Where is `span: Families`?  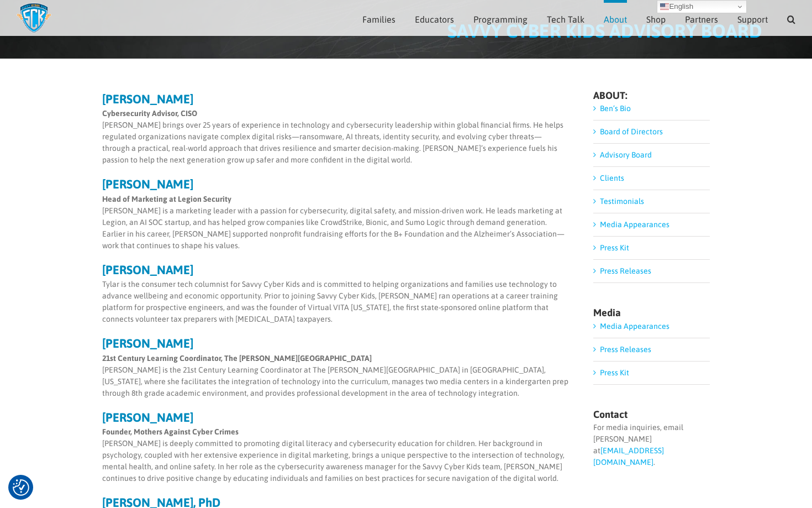
span: Families is located at coordinates (379, 20).